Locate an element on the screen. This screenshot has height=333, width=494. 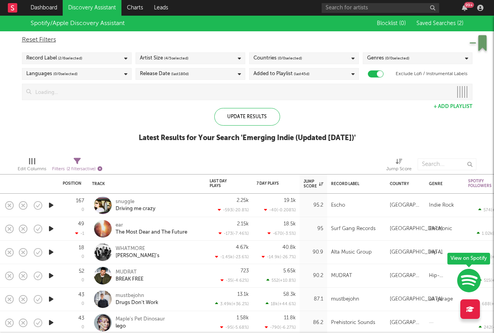
div: 552 ( +10.8 % ) is located at coordinates (281, 281).